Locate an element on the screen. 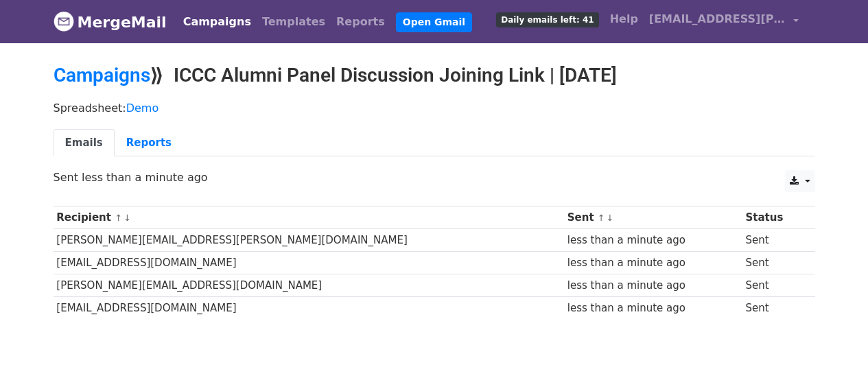 Image resolution: width=868 pixels, height=378 pixels. a: Open Gmail is located at coordinates (434, 22).